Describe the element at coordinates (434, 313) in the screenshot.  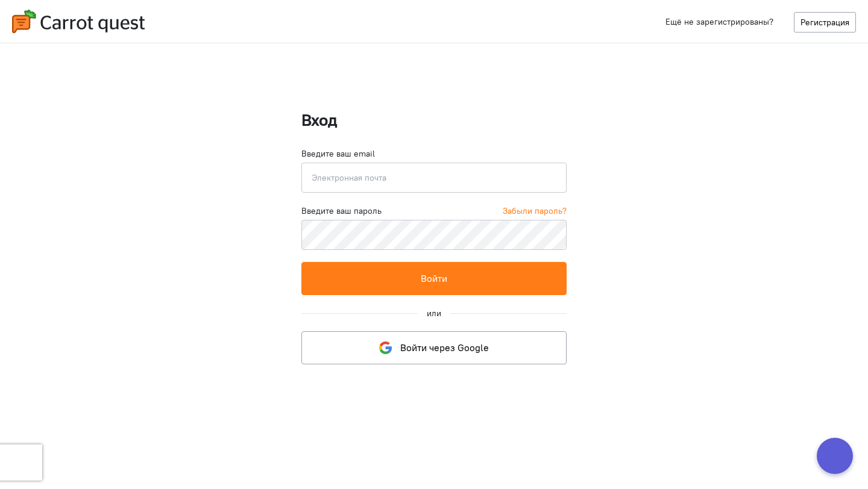
I see `div: или` at that location.